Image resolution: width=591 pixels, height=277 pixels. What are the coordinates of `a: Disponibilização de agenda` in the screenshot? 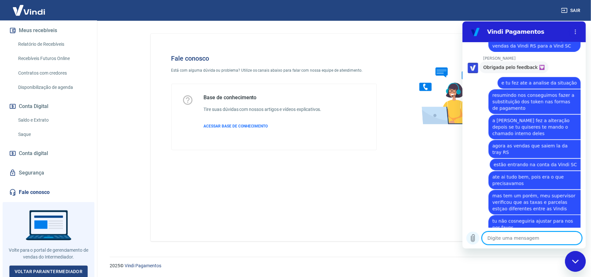 It's located at (52, 87).